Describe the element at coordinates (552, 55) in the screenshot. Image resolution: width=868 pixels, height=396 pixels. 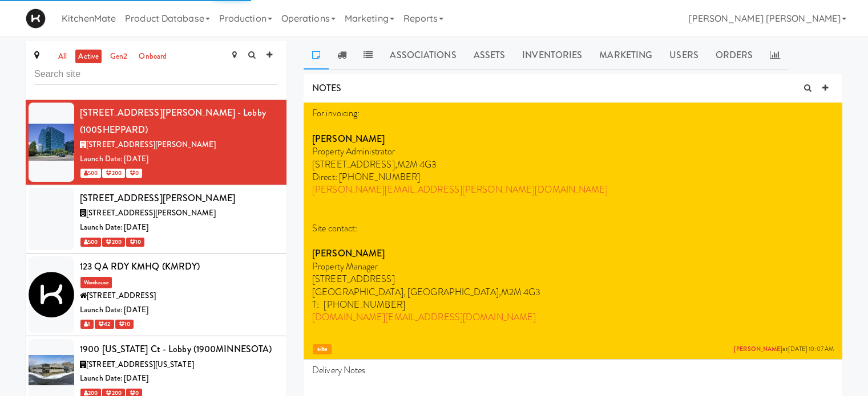
I see `a: Inventories` at that location.